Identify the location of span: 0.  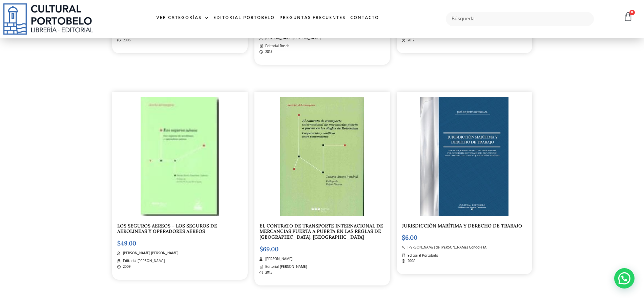
(632, 12).